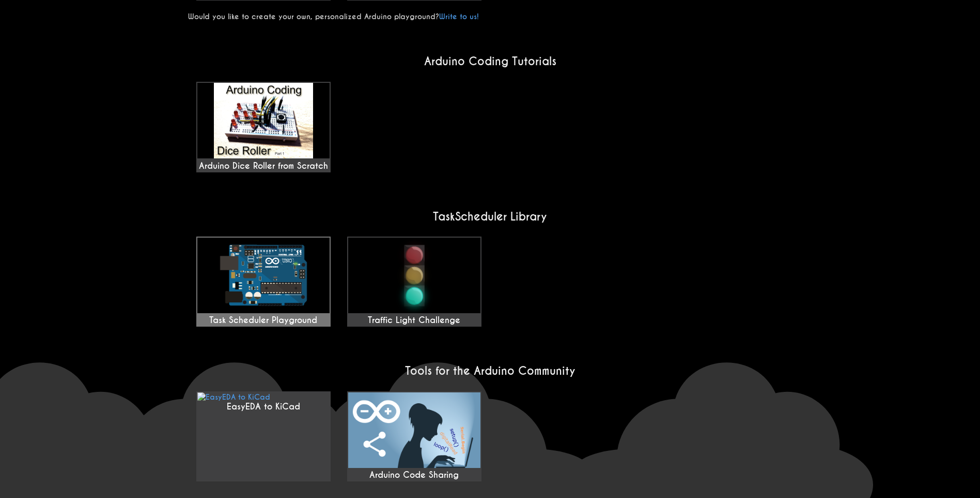 The width and height of the screenshot is (980, 498). I want to click on img: Traffic Light Challenge, so click(415, 275).